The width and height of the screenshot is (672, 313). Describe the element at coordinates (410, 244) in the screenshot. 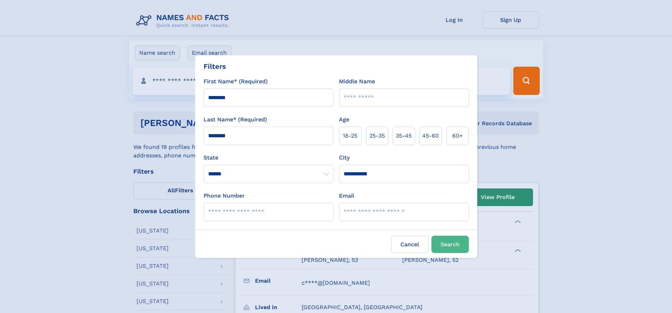

I see `label: Cancel` at that location.